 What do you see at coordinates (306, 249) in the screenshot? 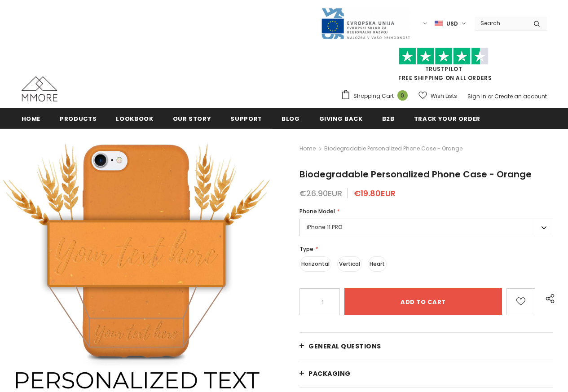
I see `span: Type` at bounding box center [306, 249].